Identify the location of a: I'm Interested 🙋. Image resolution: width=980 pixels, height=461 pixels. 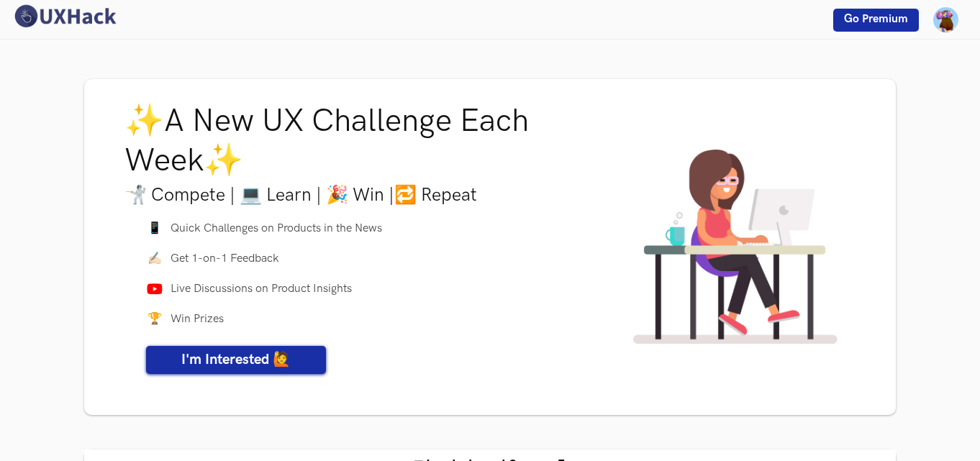
(236, 360).